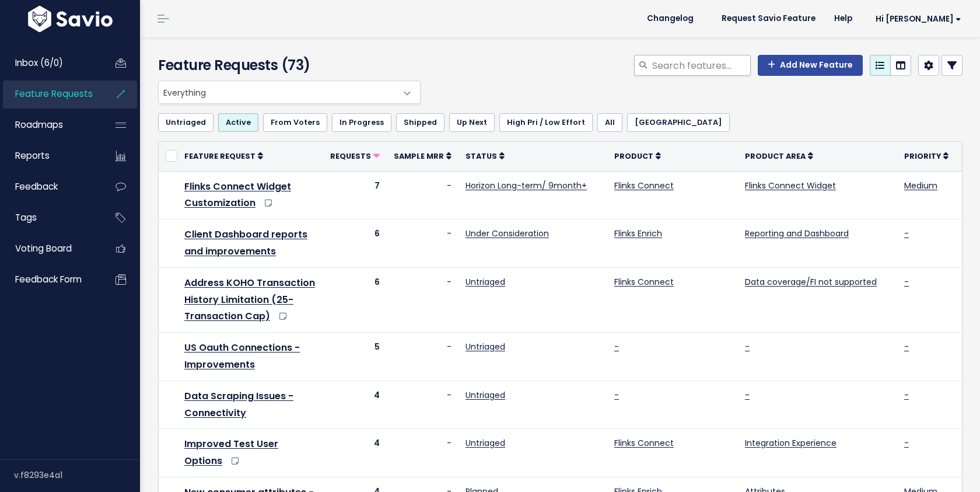 Image resolution: width=980 pixels, height=492 pixels. I want to click on a: Reporting and Dashboard, so click(797, 233).